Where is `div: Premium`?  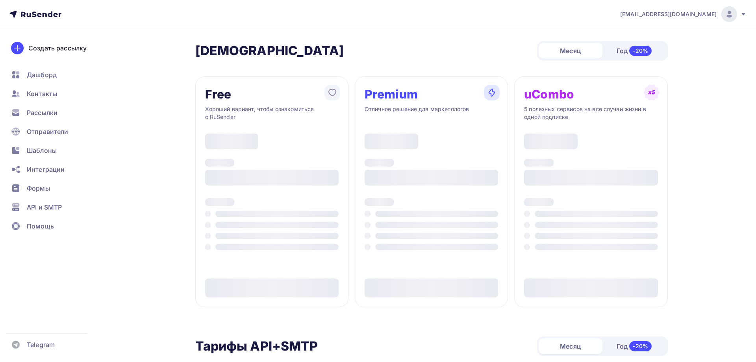 div: Premium is located at coordinates (391, 94).